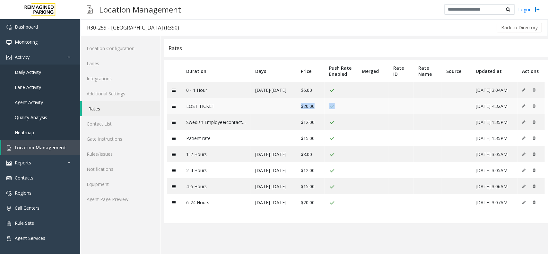 The width and height of the screenshot is (548, 254). I want to click on a: Equipment, so click(120, 184).